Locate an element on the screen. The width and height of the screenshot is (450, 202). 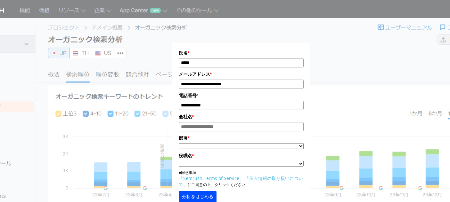
label: 部署 is located at coordinates (241, 138).